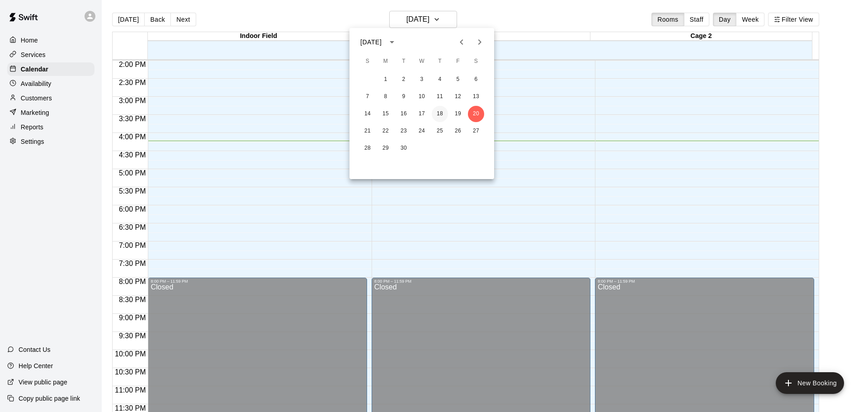 This screenshot has width=868, height=412. Describe the element at coordinates (458, 61) in the screenshot. I see `span: Friday` at that location.